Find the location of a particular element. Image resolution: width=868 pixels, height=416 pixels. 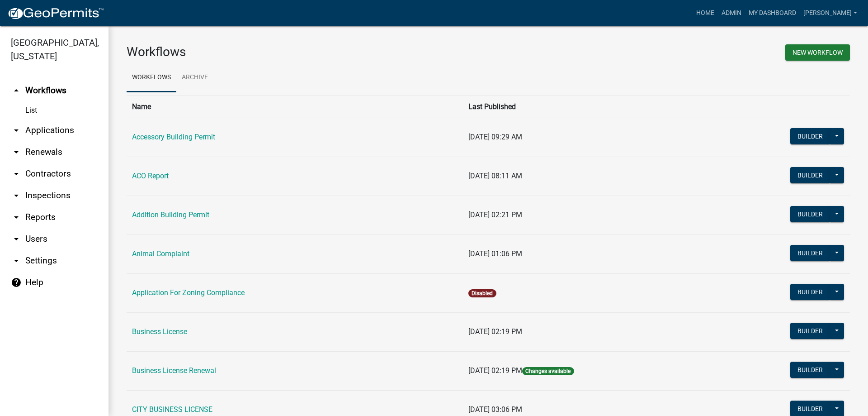

i: arrow_drop_up is located at coordinates (16, 90).